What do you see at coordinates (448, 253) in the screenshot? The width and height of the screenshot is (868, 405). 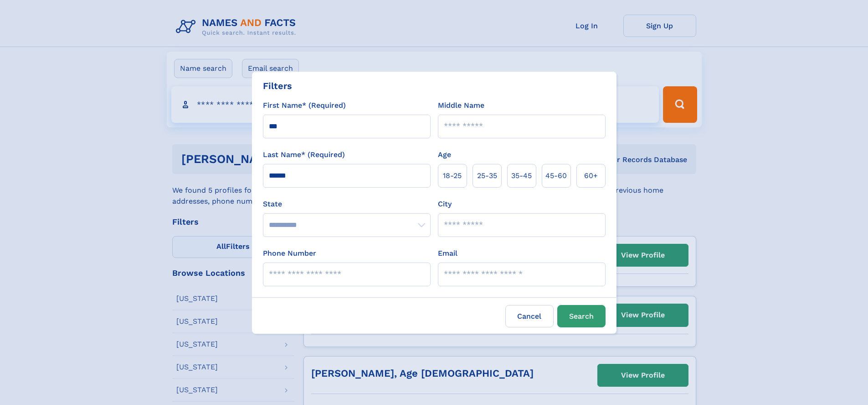 I see `label: Email` at bounding box center [448, 253].